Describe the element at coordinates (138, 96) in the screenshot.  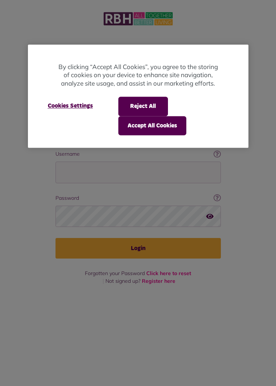
I see `div: Cookie banner` at that location.